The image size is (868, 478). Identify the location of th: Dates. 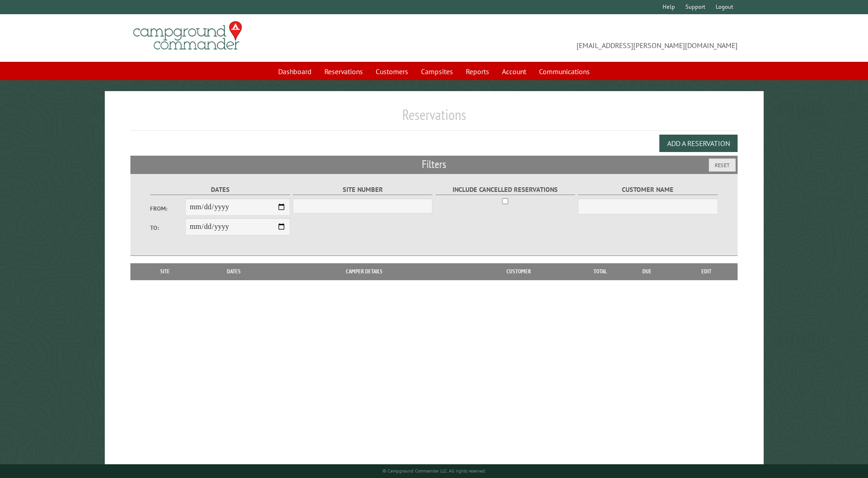
(234, 271).